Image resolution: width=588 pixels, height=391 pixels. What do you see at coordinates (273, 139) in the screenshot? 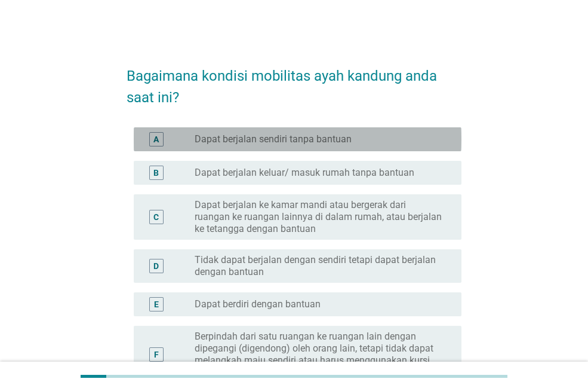
I see `label: Dapat berjalan sendiri tanpa bantuan` at bounding box center [273, 139].